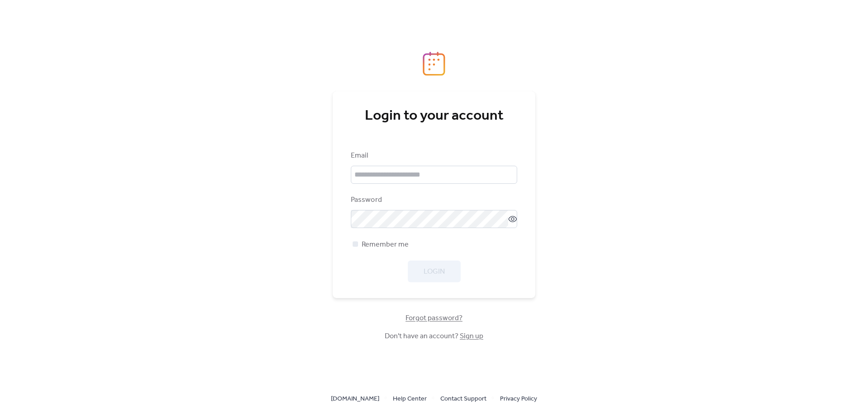  What do you see at coordinates (385, 245) in the screenshot?
I see `span: Remember me` at bounding box center [385, 245].